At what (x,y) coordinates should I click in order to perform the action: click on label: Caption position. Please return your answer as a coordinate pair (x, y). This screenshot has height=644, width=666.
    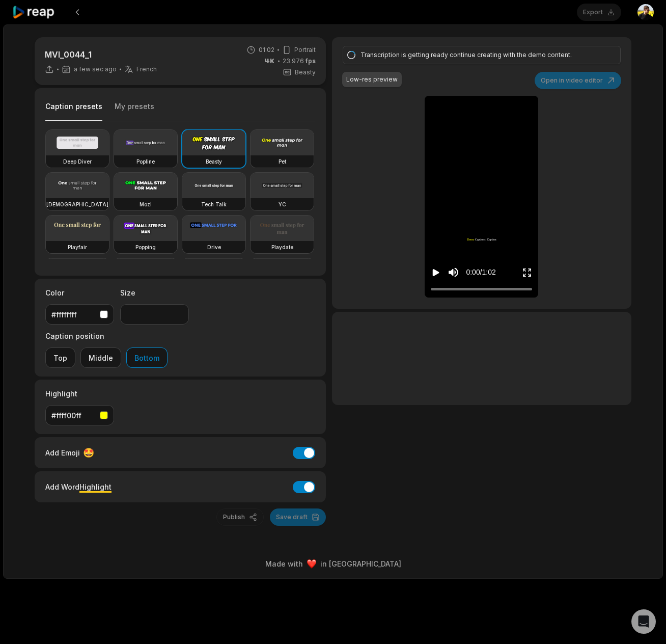
    Looking at the image, I should click on (106, 336).